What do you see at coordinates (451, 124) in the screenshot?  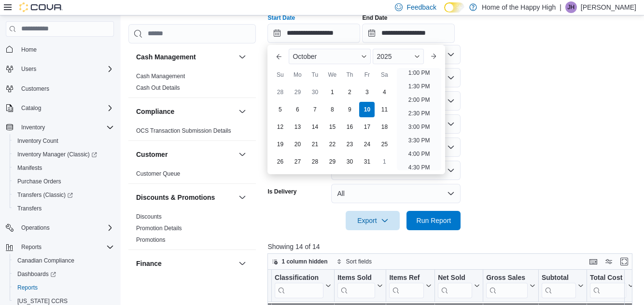 I see `button: Open list of options` at bounding box center [451, 124].